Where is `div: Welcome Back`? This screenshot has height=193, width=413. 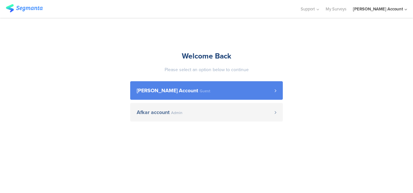 div: Welcome Back is located at coordinates (206, 56).